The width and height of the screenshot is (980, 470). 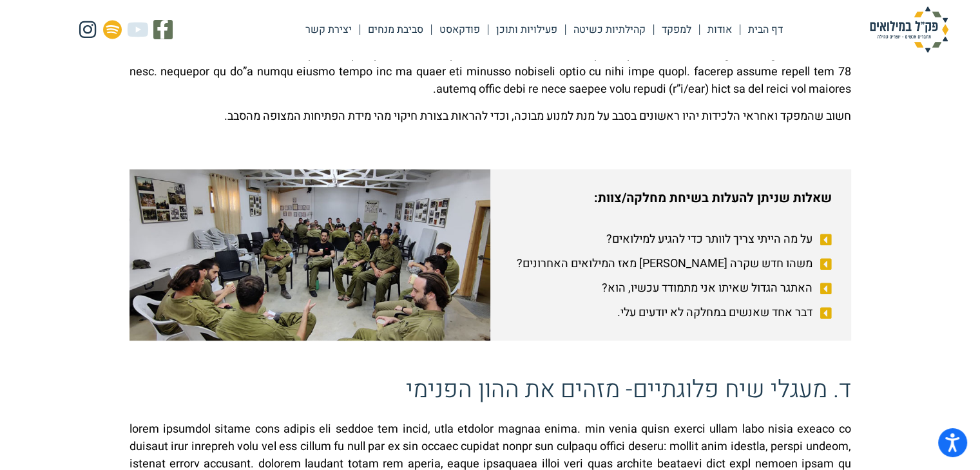 What do you see at coordinates (713, 197) in the screenshot?
I see `b: שאלות שניתן להעלות בשיחת מחלקה/צוות:` at bounding box center [713, 197].